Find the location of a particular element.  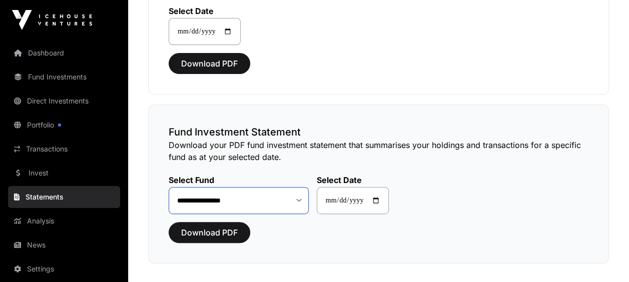

a: Dashboard is located at coordinates (64, 53).